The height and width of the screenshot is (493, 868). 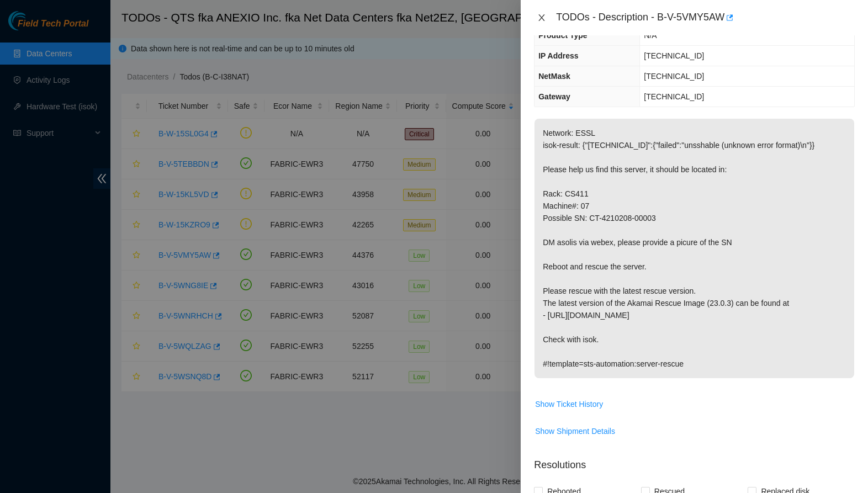 I want to click on span: Gateway, so click(x=554, y=97).